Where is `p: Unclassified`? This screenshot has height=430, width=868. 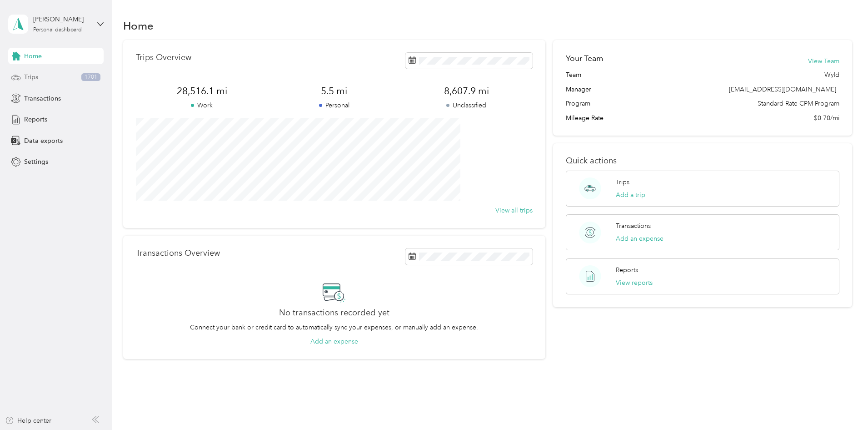
p: Unclassified is located at coordinates (466, 105).